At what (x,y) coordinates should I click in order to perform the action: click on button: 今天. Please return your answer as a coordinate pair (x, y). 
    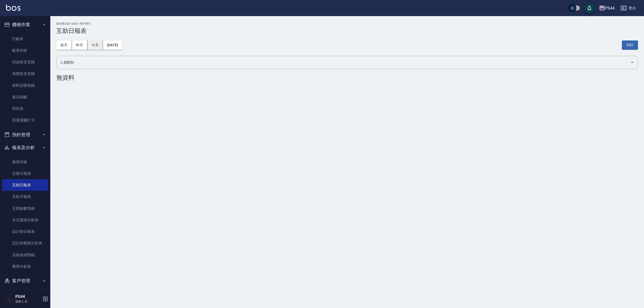
    Looking at the image, I should click on (96, 45).